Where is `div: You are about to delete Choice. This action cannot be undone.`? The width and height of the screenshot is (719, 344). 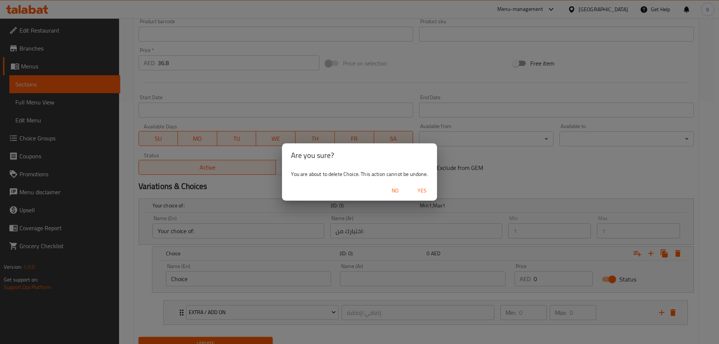 div: You are about to delete Choice. This action cannot be undone. is located at coordinates (359, 174).